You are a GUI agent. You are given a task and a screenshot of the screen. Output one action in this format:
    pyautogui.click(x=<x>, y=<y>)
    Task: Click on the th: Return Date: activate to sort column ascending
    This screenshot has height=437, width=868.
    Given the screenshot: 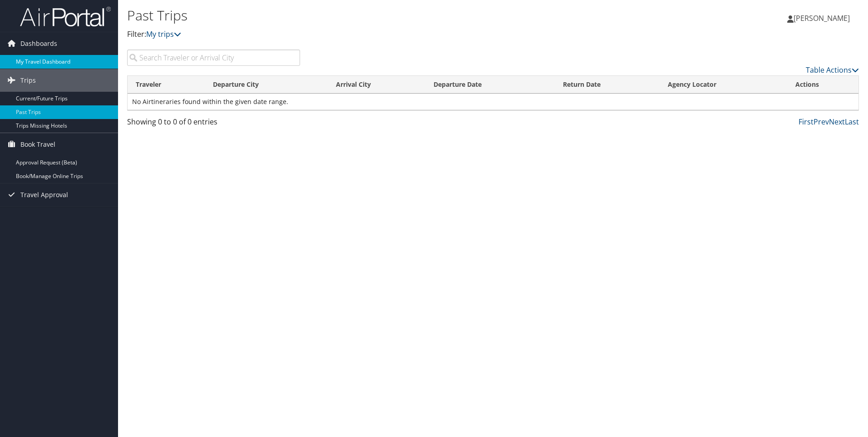 What is the action you would take?
    pyautogui.click(x=607, y=84)
    